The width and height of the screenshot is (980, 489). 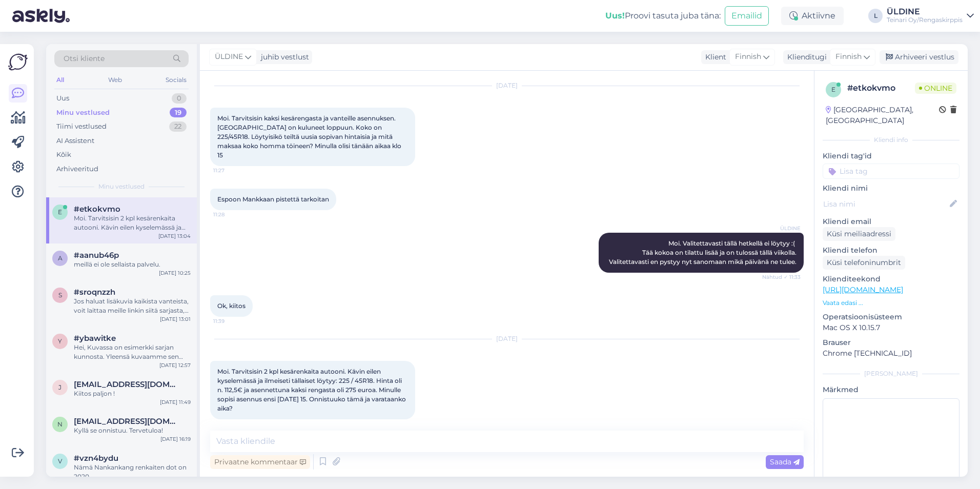 What do you see at coordinates (935, 88) in the screenshot?
I see `span: Online` at bounding box center [935, 88].